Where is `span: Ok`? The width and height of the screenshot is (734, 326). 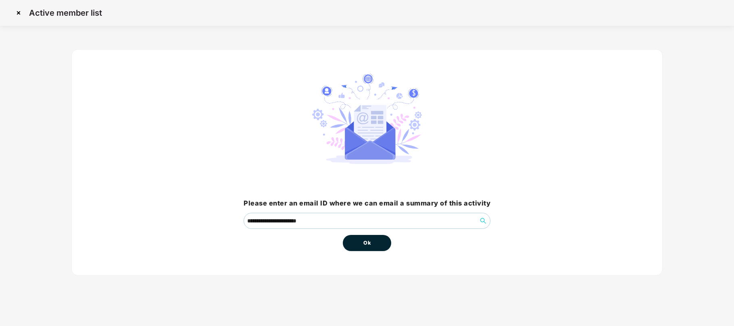 span: Ok is located at coordinates (367, 243).